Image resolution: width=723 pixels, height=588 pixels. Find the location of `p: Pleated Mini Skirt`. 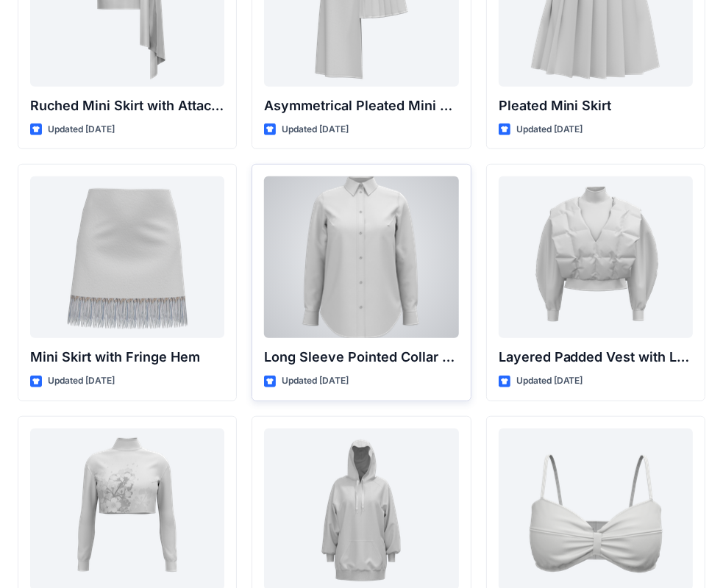

p: Pleated Mini Skirt is located at coordinates (596, 106).